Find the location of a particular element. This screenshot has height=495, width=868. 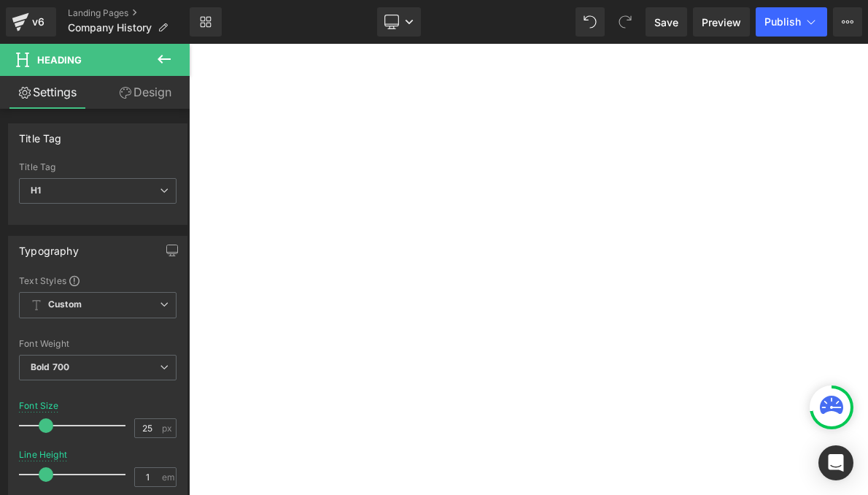

a: Preview is located at coordinates (721, 22).